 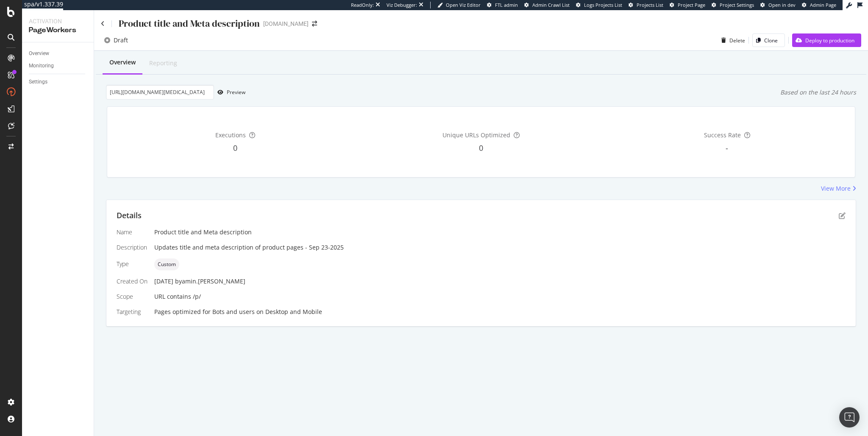 I want to click on div: Open Intercom Messenger, so click(x=849, y=417).